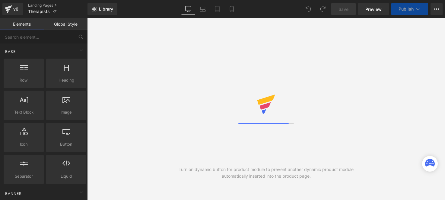  Describe the element at coordinates (309, 9) in the screenshot. I see `button: Undo` at that location.